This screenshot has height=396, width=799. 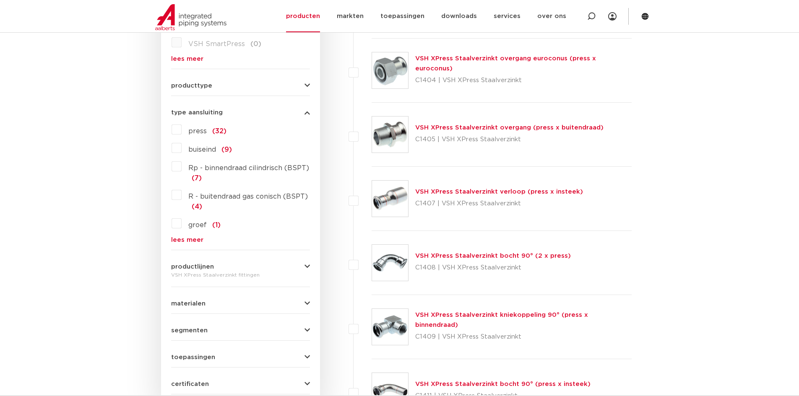 What do you see at coordinates (503, 384) in the screenshot?
I see `a: VSH XPress Staalverzinkt bocht 90° (press x insteek)` at bounding box center [503, 384].